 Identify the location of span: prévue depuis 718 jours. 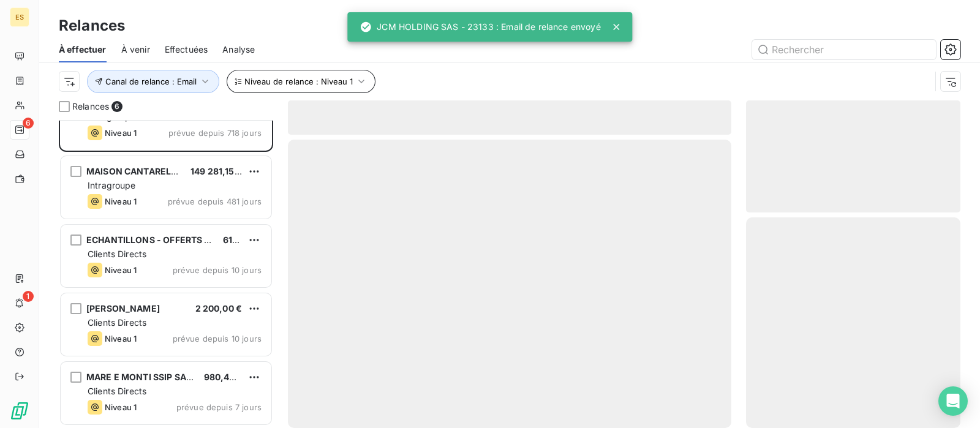
(215, 133).